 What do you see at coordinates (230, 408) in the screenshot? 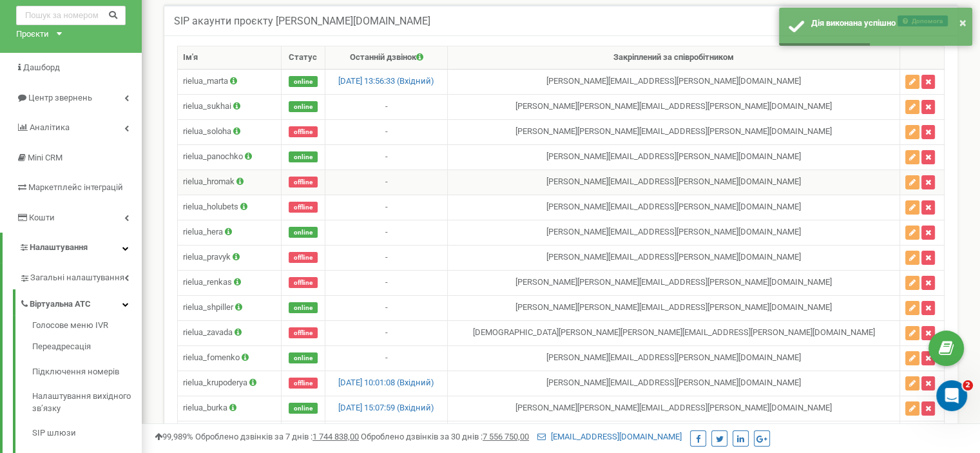
I see `td: rielua_burka` at bounding box center [230, 408].